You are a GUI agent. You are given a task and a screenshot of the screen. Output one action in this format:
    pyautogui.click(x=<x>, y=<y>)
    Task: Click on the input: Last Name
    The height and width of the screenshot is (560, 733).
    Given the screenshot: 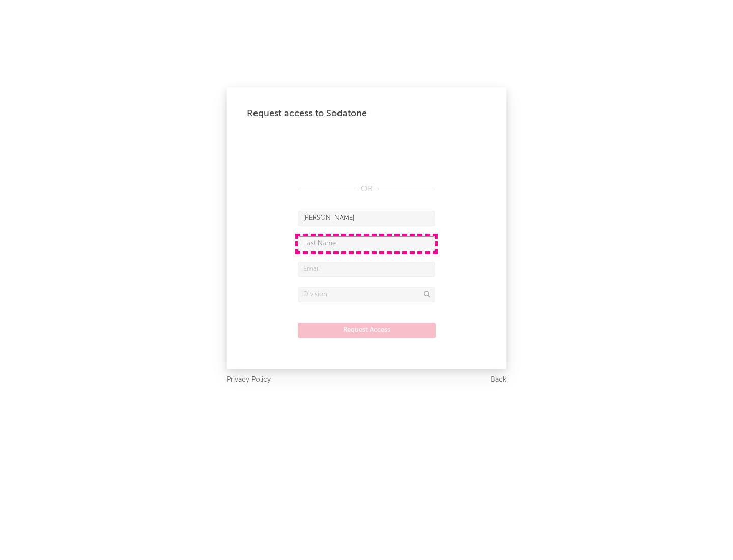 What is the action you would take?
    pyautogui.click(x=366, y=244)
    